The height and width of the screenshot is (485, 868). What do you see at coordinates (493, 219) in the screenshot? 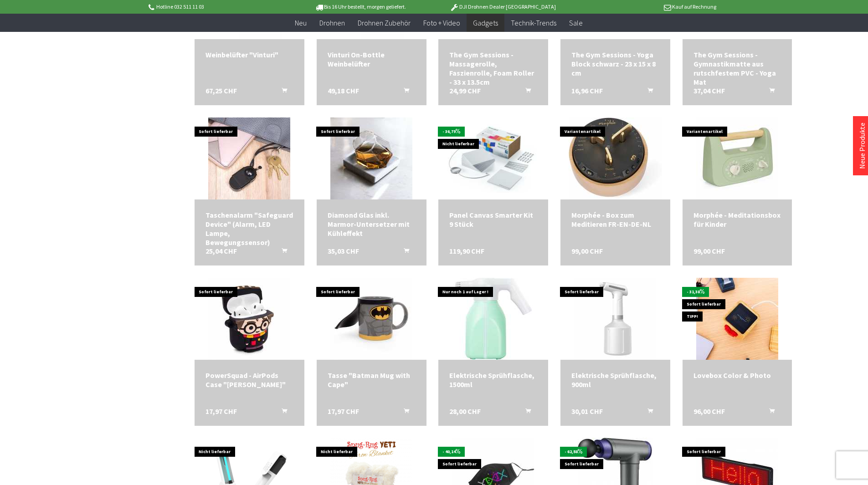
I see `a: Panel Canvas Smarter Kit 9 Stück 119,90 CHF` at bounding box center [493, 219].